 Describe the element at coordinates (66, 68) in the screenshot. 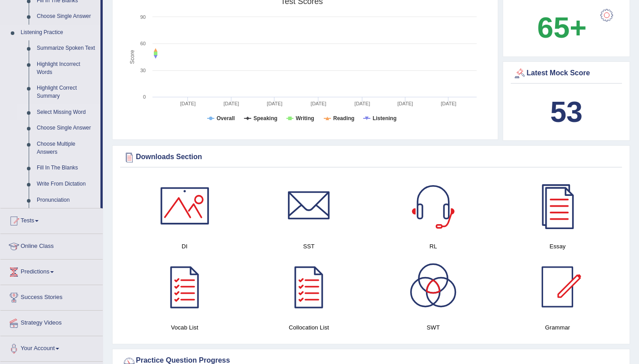

I see `a: Highlight Incorrect Words` at that location.